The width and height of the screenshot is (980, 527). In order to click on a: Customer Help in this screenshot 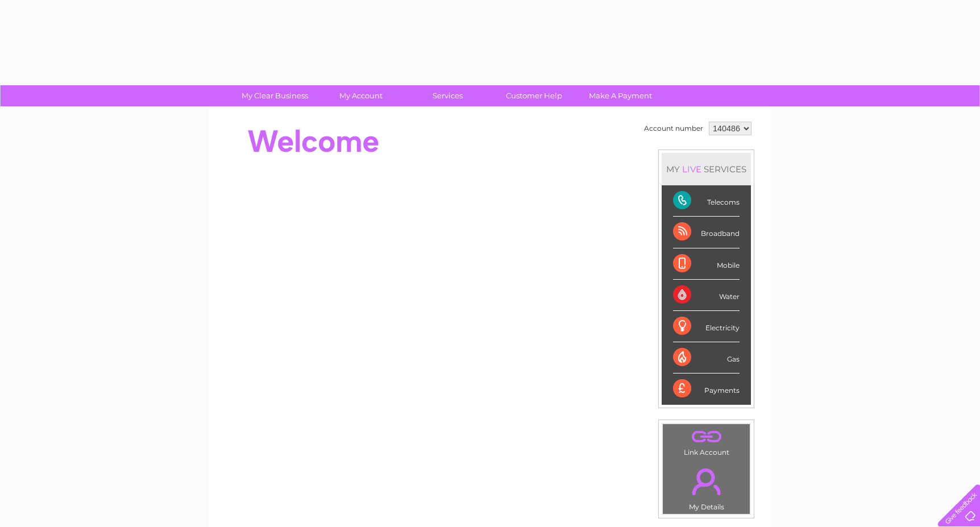, I will do `click(533, 95)`.